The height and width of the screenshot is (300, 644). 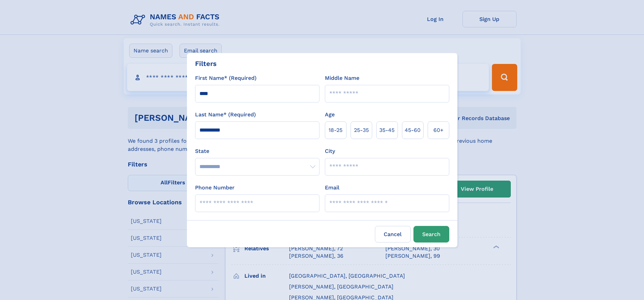 What do you see at coordinates (431, 234) in the screenshot?
I see `button: Search` at bounding box center [431, 234].